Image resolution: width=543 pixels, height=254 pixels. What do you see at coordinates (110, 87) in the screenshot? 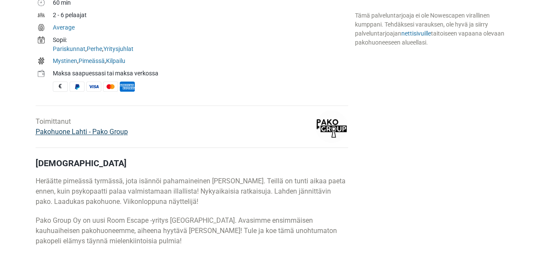
I see `span: MasterCard` at bounding box center [110, 87].